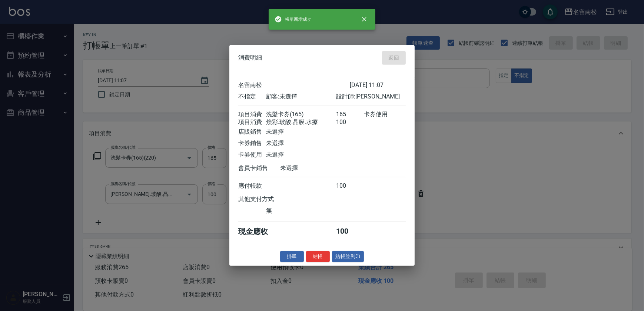  What do you see at coordinates (364, 19) in the screenshot?
I see `button: close` at bounding box center [364, 19].